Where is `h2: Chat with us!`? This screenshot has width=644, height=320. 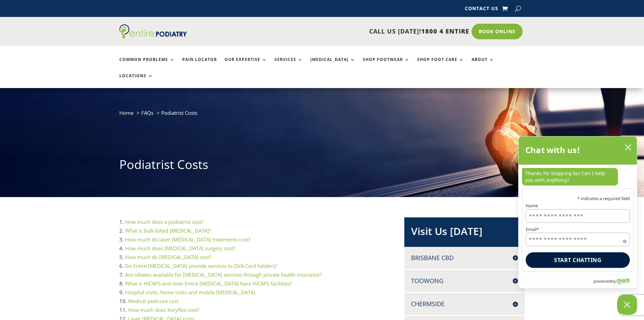 h2: Chat with us! is located at coordinates (553, 150).